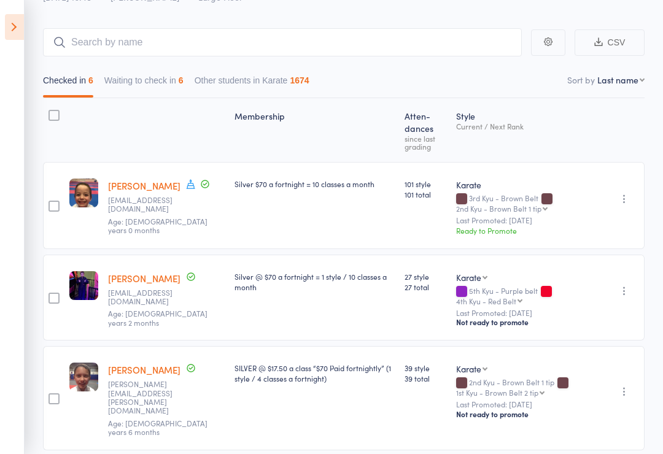 The width and height of the screenshot is (663, 454). Describe the element at coordinates (314, 130) in the screenshot. I see `div: Membership` at that location.